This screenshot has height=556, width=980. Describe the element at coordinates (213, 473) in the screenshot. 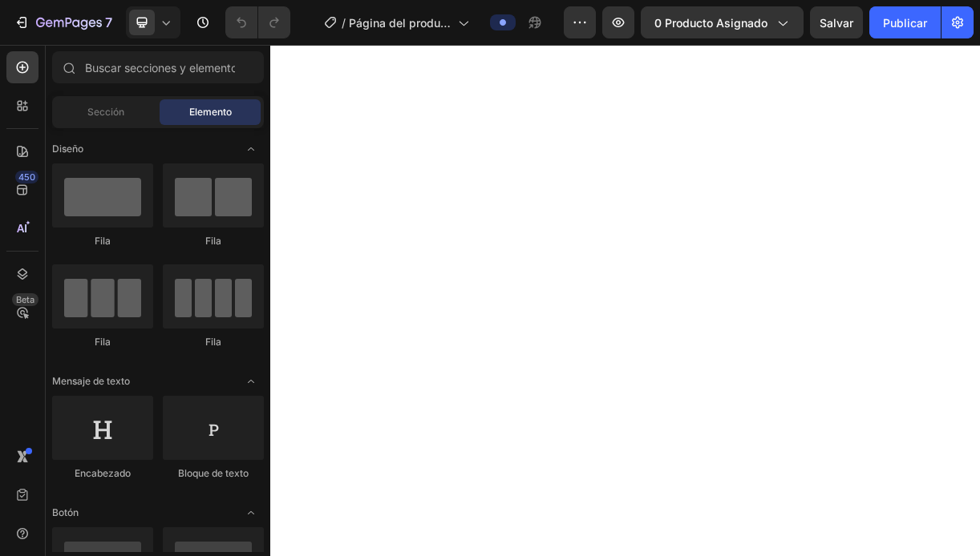

I see `div: Bloque de texto` at that location.